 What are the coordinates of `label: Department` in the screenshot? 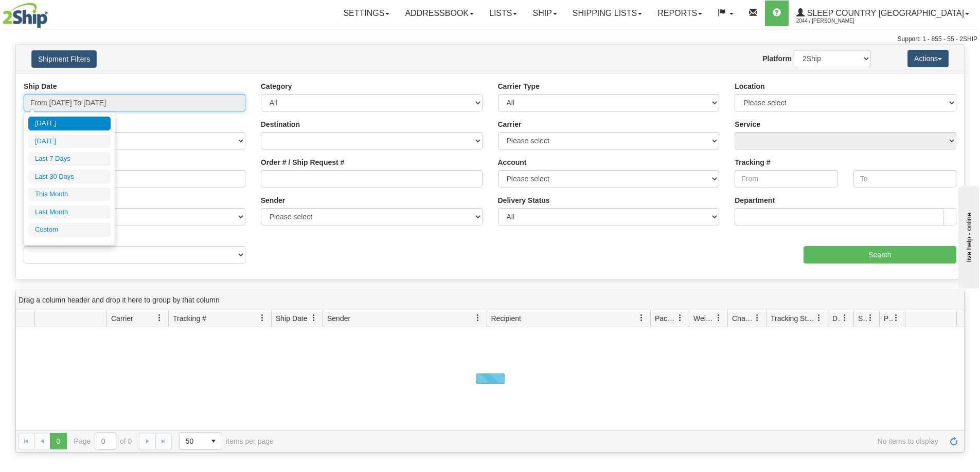 It's located at (755, 201).